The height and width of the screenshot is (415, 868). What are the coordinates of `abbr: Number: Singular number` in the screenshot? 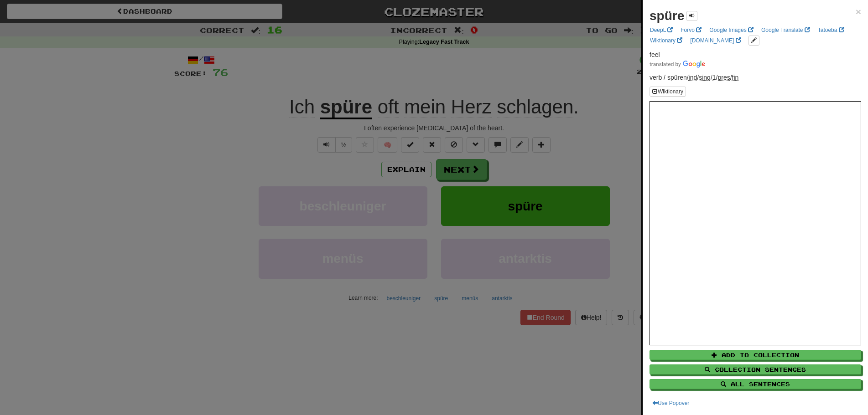 It's located at (704, 78).